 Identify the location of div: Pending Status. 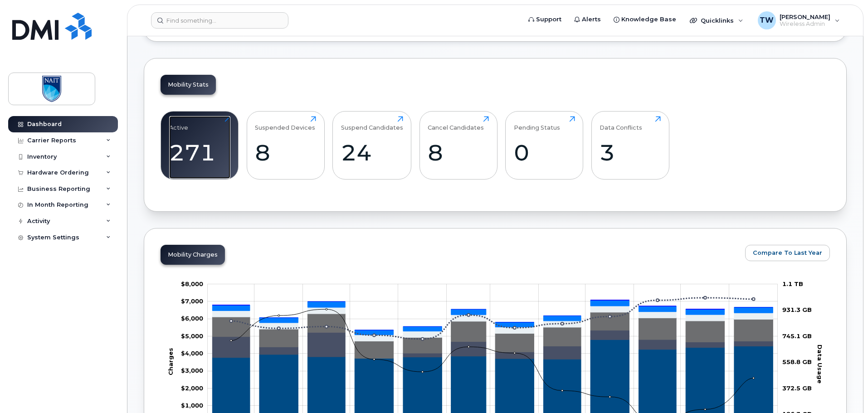
(537, 123).